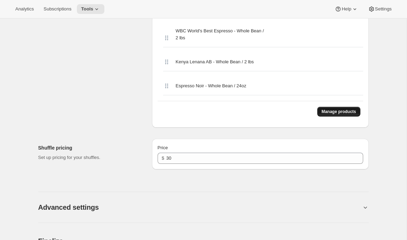 This screenshot has width=407, height=240. What do you see at coordinates (346, 9) in the screenshot?
I see `button: Help` at bounding box center [346, 9].